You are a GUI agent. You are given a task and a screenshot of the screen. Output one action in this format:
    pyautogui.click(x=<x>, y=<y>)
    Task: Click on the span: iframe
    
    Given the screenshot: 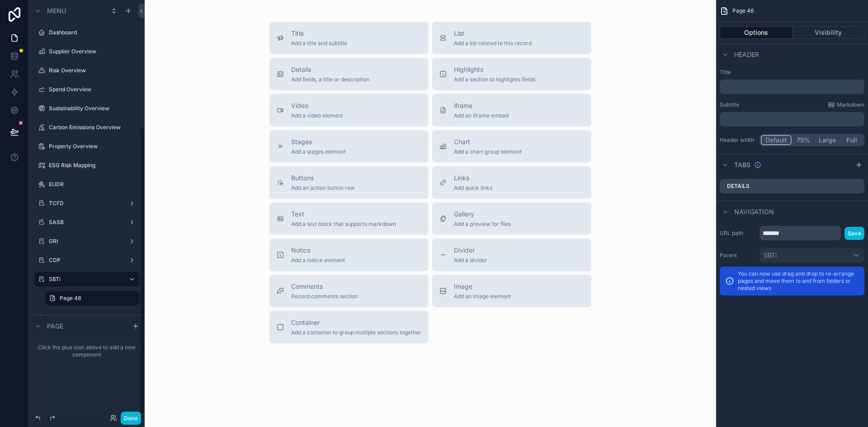 What is the action you would take?
    pyautogui.click(x=481, y=105)
    